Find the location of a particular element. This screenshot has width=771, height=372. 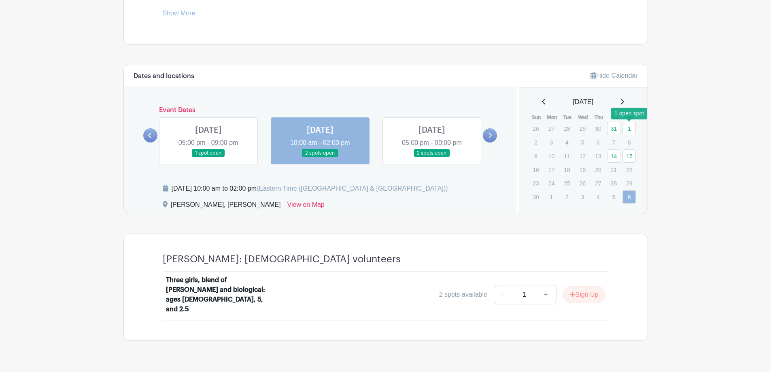

p: 18 is located at coordinates (567, 170).